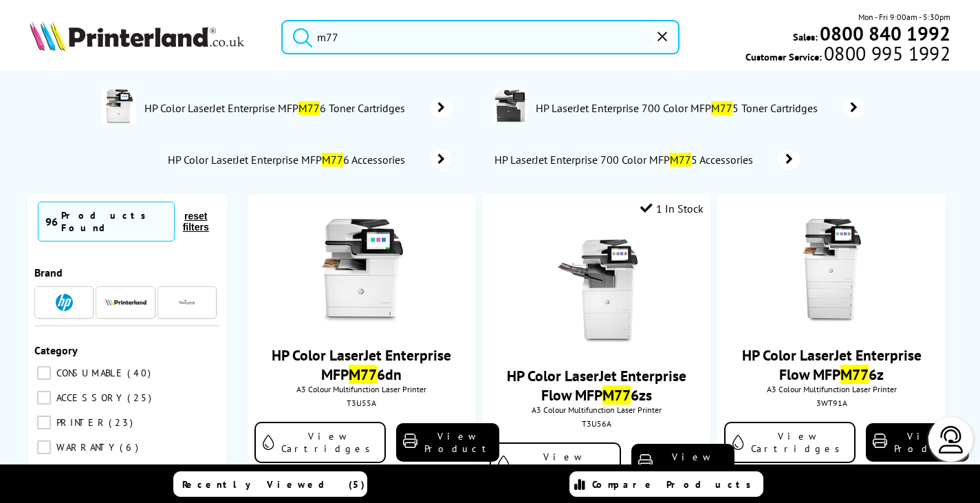  I want to click on a: 0800 840 1992, so click(884, 33).